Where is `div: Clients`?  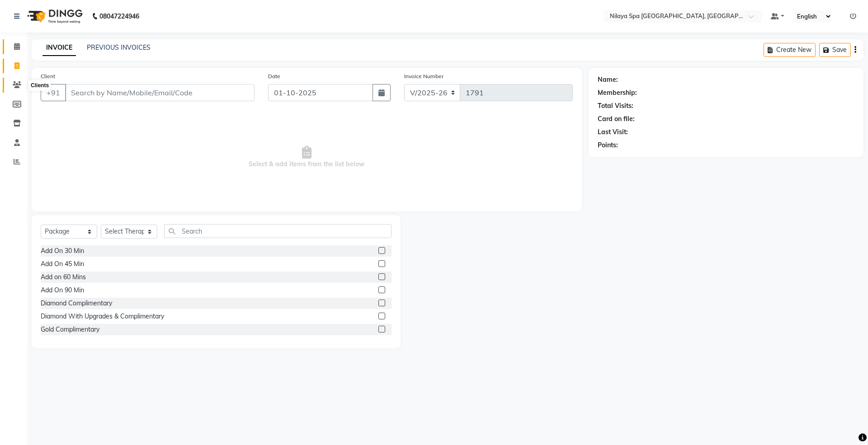 div: Clients is located at coordinates (40, 85).